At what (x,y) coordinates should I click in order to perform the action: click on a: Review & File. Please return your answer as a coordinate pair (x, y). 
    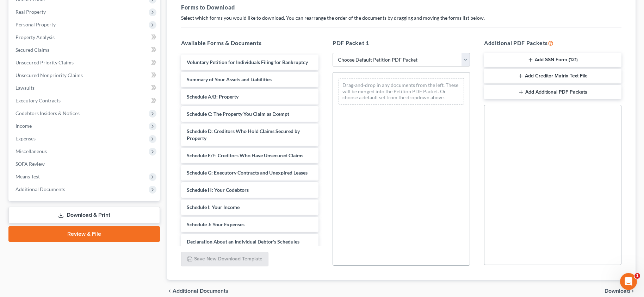
    Looking at the image, I should click on (84, 234).